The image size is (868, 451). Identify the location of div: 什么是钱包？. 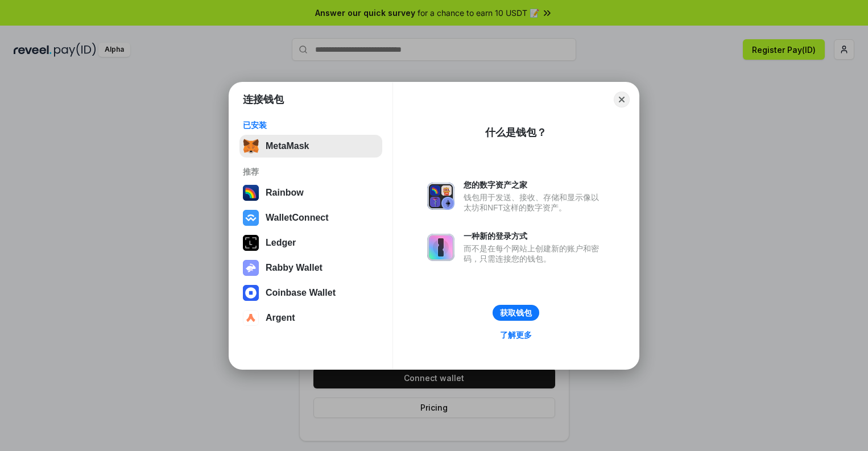
(516, 133).